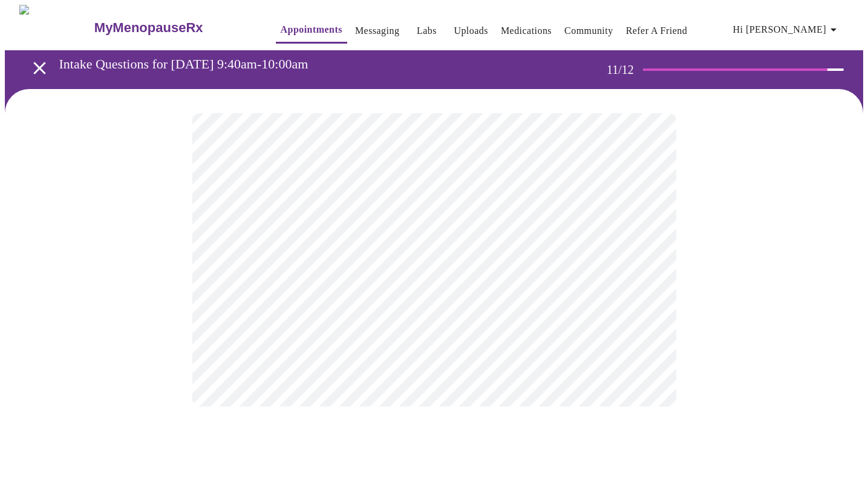 Image resolution: width=868 pixels, height=487 pixels. Describe the element at coordinates (657, 31) in the screenshot. I see `button: Refer a Friend` at that location.